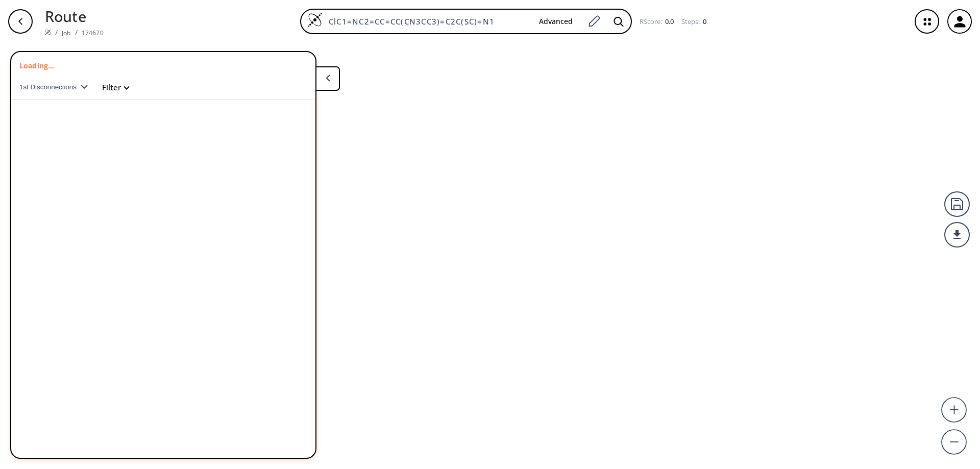 This screenshot has width=980, height=469. I want to click on a: Job, so click(66, 33).